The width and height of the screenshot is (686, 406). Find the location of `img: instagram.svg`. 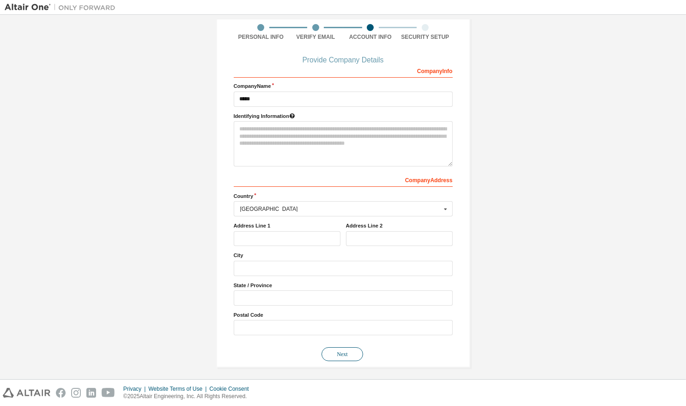

img: instagram.svg is located at coordinates (76, 392).